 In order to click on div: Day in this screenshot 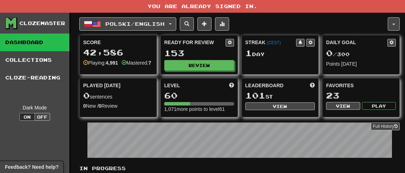, I will do `click(281, 53)`.